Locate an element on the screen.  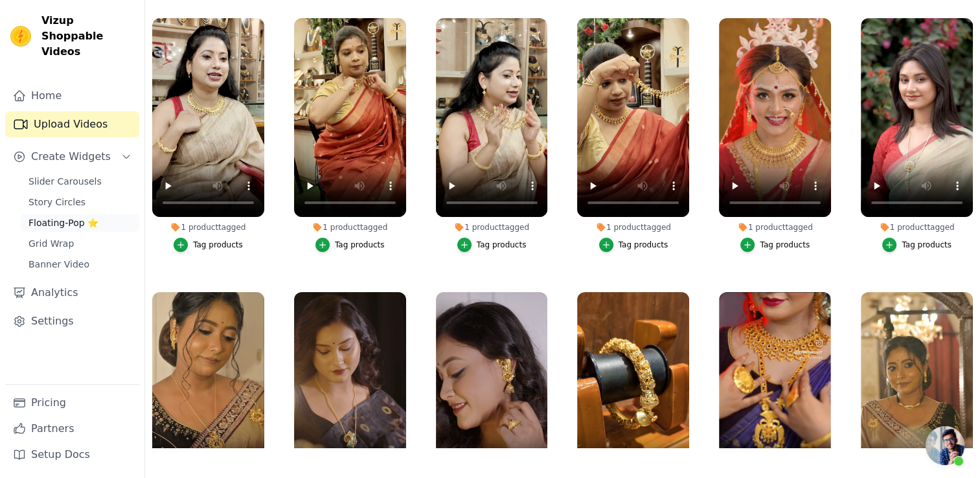
span: Create Widgets is located at coordinates (71, 156).